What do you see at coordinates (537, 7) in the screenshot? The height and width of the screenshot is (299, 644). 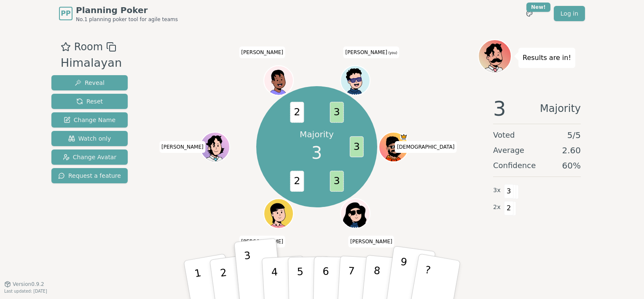 I see `div: New!` at bounding box center [537, 7].